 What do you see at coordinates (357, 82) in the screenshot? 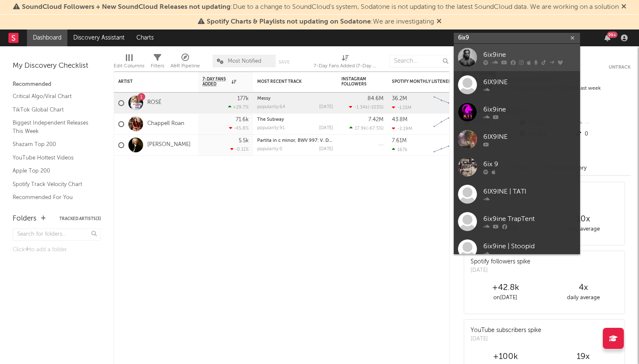
I see `div: Instagram Followers` at bounding box center [357, 82].